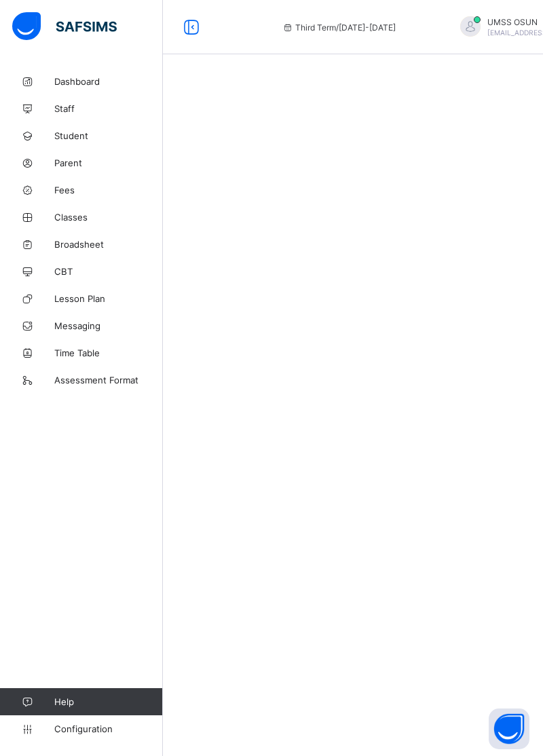 The height and width of the screenshot is (756, 543). Describe the element at coordinates (338, 27) in the screenshot. I see `span: session/term information` at that location.